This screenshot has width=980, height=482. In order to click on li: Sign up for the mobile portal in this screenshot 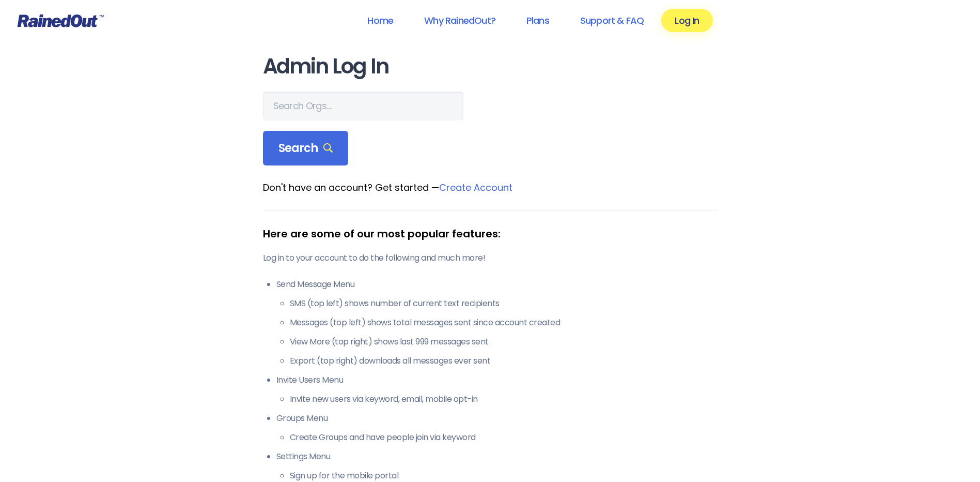, I will do `click(504, 475)`.